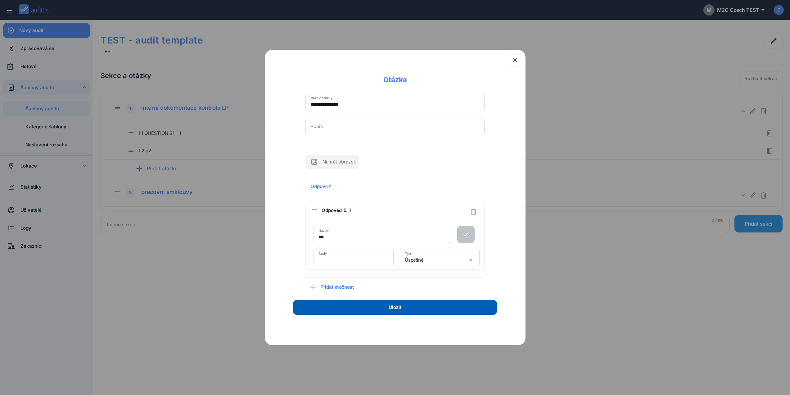 This screenshot has height=395, width=790. I want to click on textarea: Popis, so click(395, 126).